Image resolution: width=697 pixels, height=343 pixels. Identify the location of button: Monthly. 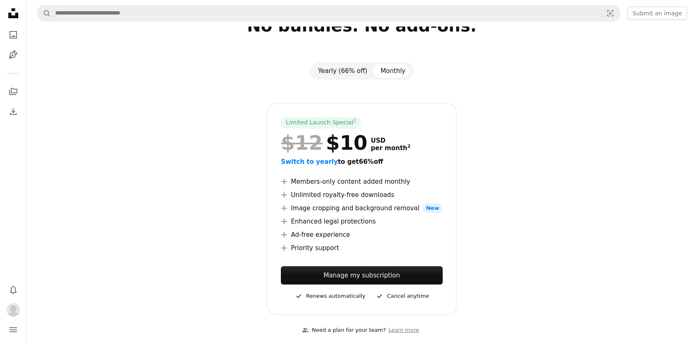
(393, 71).